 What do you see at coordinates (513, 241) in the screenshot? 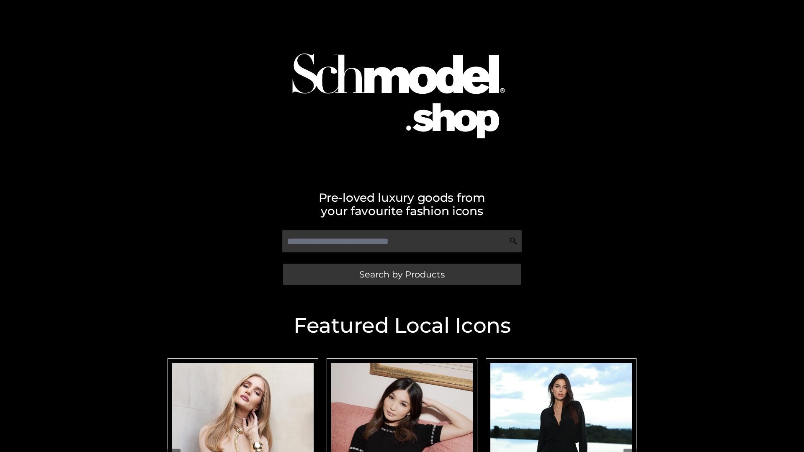
I see `img: Search Icon` at bounding box center [513, 241].